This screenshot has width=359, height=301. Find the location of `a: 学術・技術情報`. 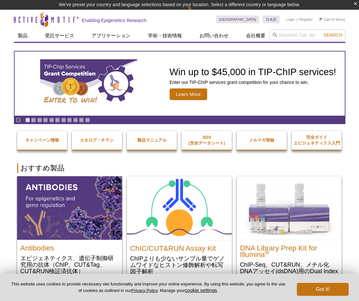

a: 学術・技術情報 is located at coordinates (165, 36).